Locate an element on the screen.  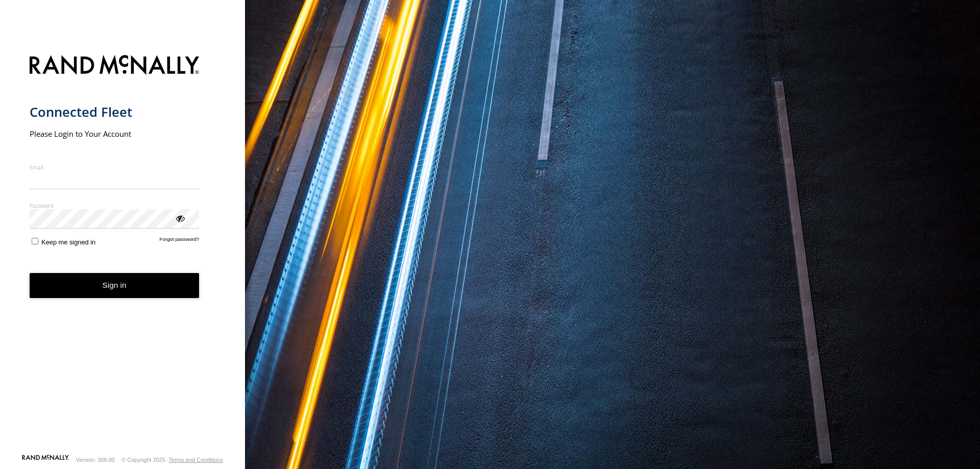
h2: Please Login to Your Account is located at coordinates (114, 133).